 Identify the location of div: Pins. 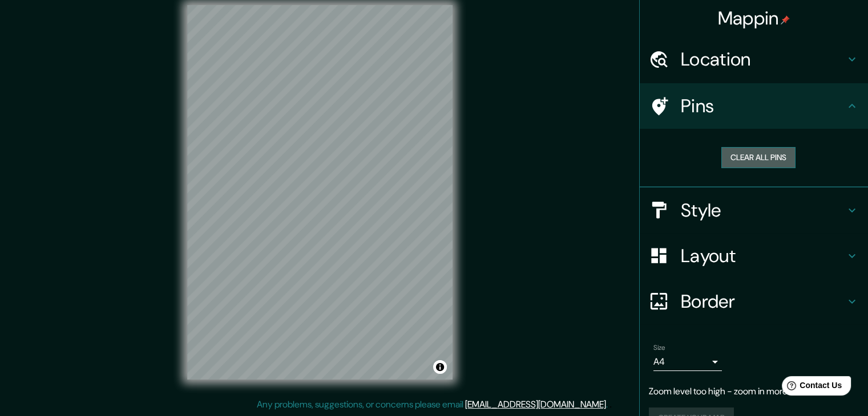
(754, 106).